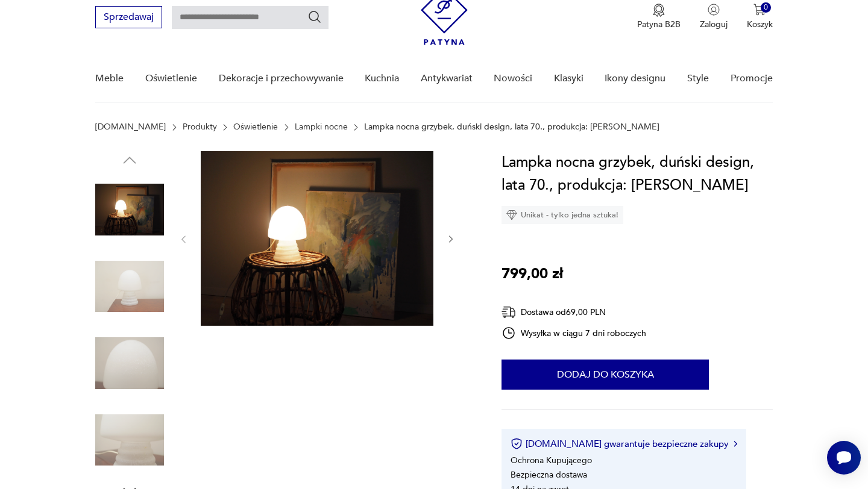 This screenshot has height=489, width=868. What do you see at coordinates (766, 8) in the screenshot?
I see `div: 0` at bounding box center [766, 8].